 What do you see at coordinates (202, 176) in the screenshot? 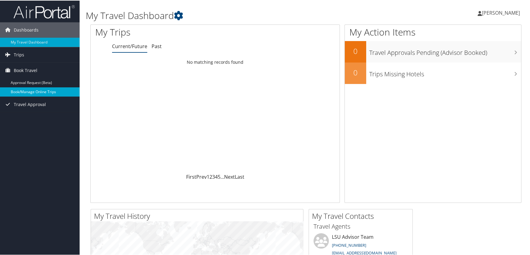
I see `a: Prev` at bounding box center [202, 176].